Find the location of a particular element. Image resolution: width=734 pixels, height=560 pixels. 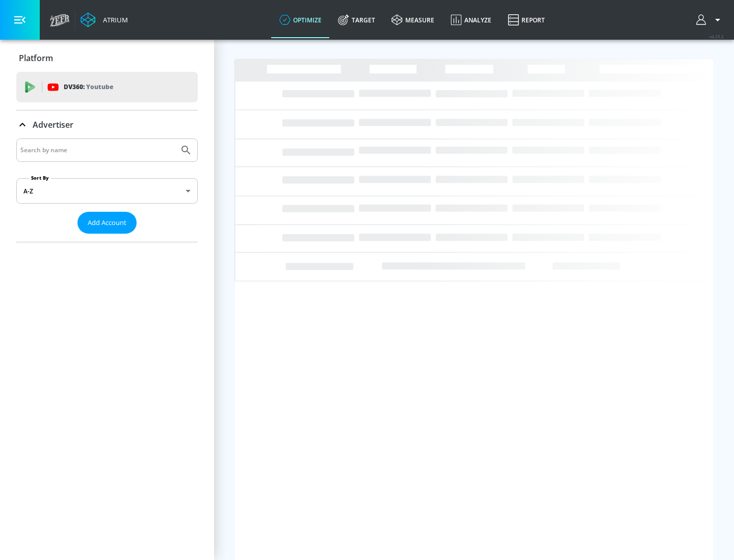

a: Atrium is located at coordinates (104, 20).